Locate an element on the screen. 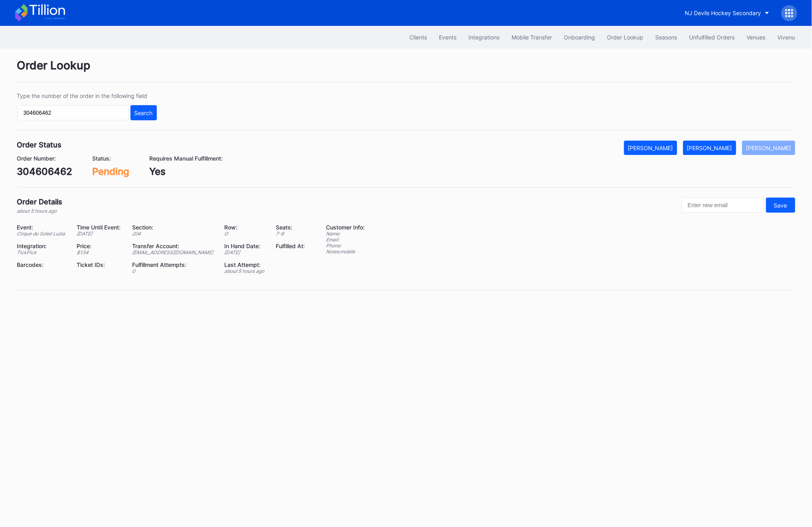  button: Integrations is located at coordinates (484, 37).